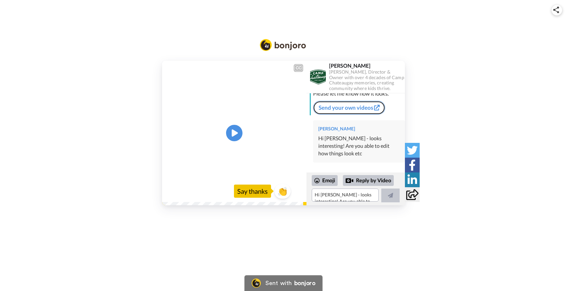  I want to click on a: Send your own videos, so click(349, 108).